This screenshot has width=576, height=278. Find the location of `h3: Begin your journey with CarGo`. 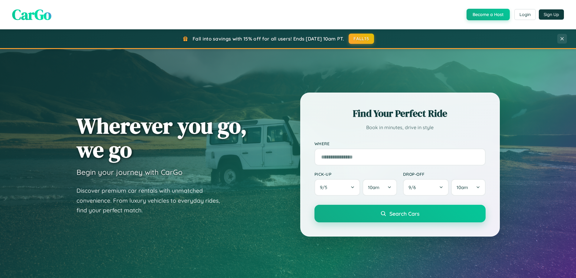

h3: Begin your journey with CarGo is located at coordinates (129, 172).